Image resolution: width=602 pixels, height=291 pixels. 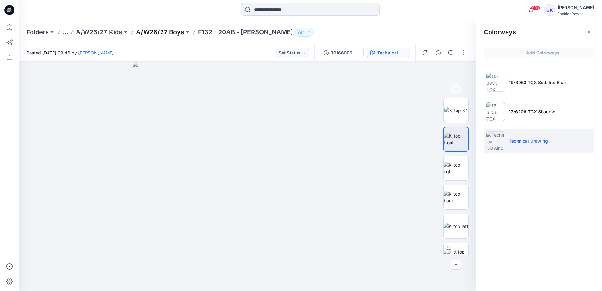 What do you see at coordinates (456, 168) in the screenshot?
I see `img: K_top right` at bounding box center [456, 168].